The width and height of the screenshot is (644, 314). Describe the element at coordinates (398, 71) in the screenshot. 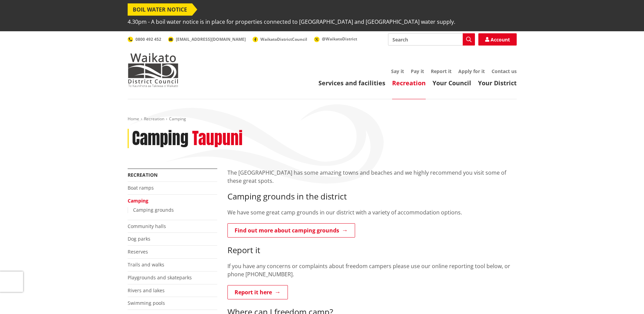

I see `a: Say it` at that location.